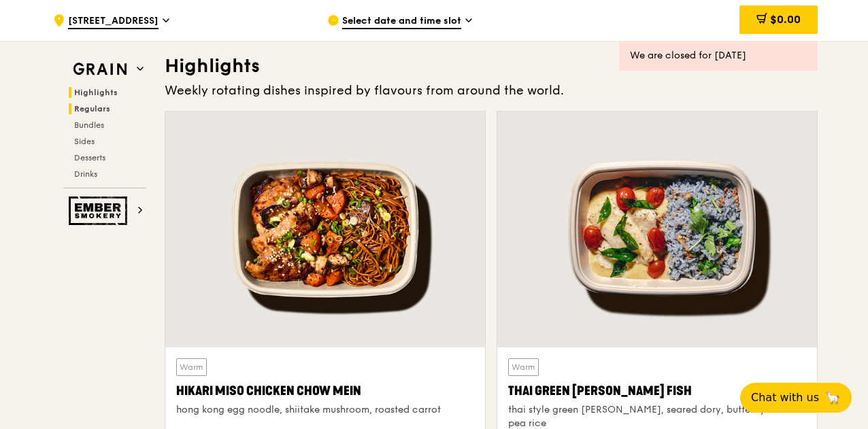 The image size is (868, 429). What do you see at coordinates (96, 92) in the screenshot?
I see `span: Highlights` at bounding box center [96, 92].